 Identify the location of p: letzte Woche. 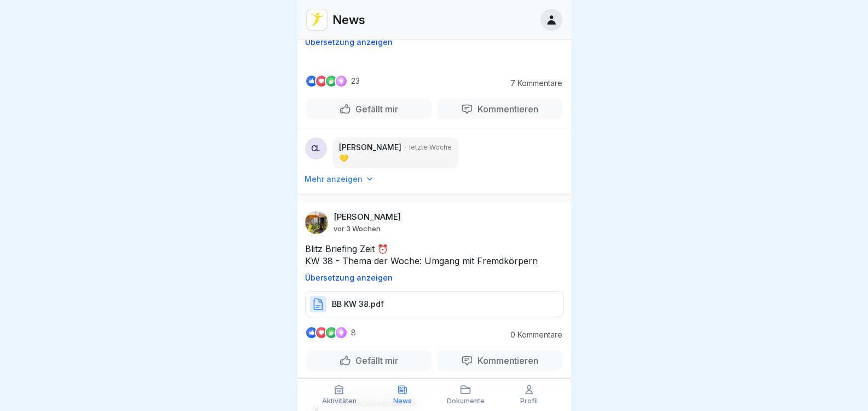
(430, 147).